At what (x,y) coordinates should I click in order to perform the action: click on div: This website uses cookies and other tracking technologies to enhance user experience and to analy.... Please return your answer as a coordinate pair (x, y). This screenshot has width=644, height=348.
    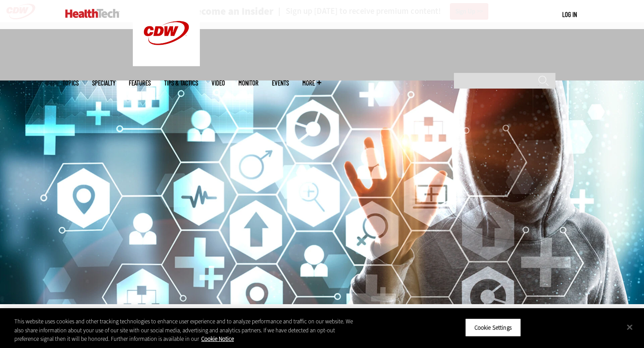
    Looking at the image, I should click on (185, 331).